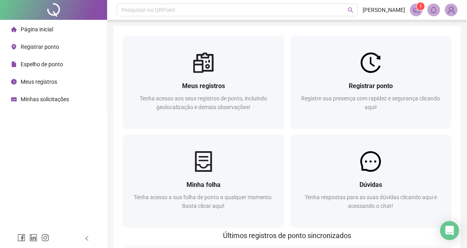 Image resolution: width=467 pixels, height=248 pixels. What do you see at coordinates (204, 185) in the screenshot?
I see `span: Minha folha` at bounding box center [204, 185].